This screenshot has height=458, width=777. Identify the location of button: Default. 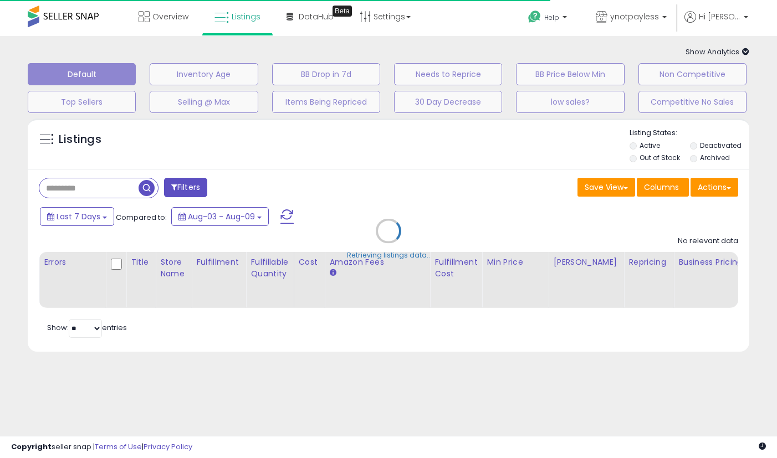
(81, 74).